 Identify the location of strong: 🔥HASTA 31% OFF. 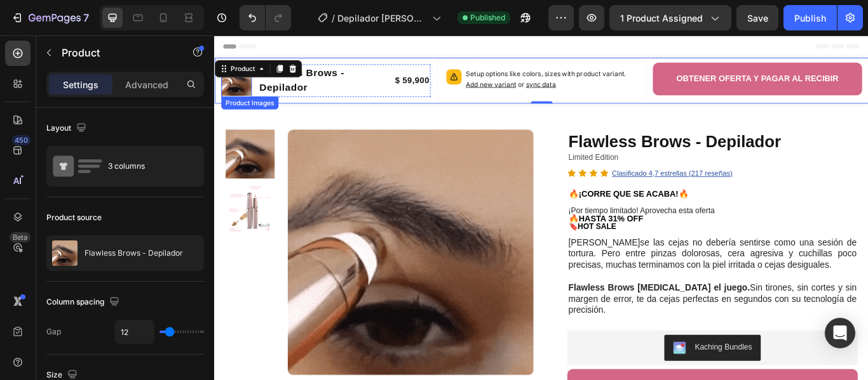
(456, 213).